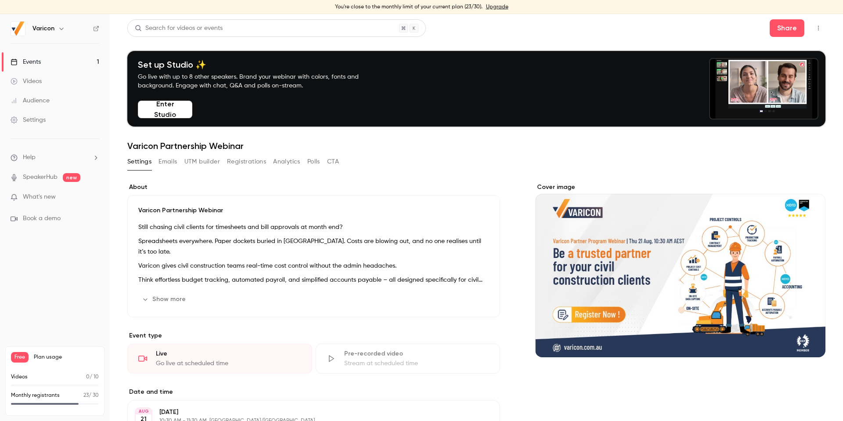 The width and height of the screenshot is (843, 421). Describe the element at coordinates (144, 411) in the screenshot. I see `div: AUG` at that location.